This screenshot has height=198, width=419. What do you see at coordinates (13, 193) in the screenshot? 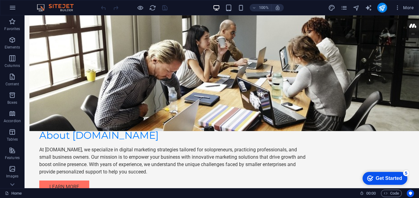
I see `a: Click to cancel selection. Double-click to open Pages` at bounding box center [13, 193].